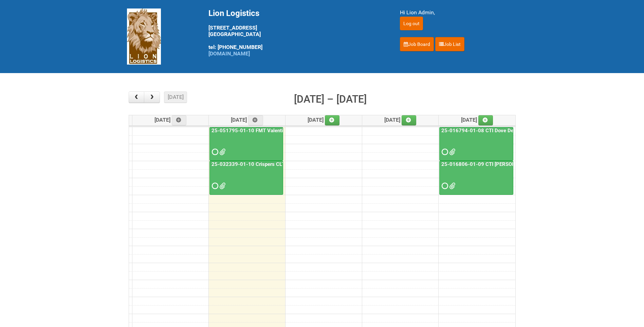 This screenshot has width=644, height=327. I want to click on span: LPF - 25-016806-01-09 CTI Dove CM Bar Superior HUT.xlsx Dove CM Usage Instructions.pdf MDN - 25-0..., so click(451, 186).